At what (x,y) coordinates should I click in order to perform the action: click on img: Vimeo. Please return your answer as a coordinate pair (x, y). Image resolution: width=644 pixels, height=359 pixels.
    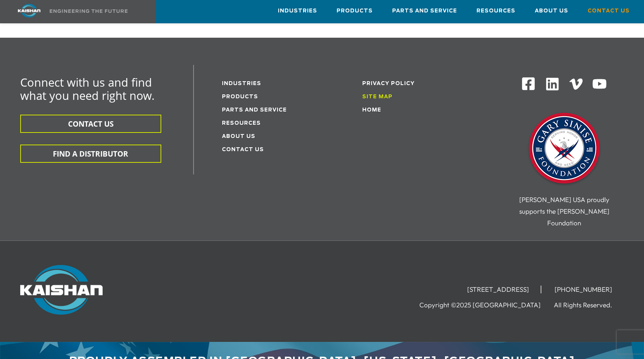
    Looking at the image, I should click on (576, 84).